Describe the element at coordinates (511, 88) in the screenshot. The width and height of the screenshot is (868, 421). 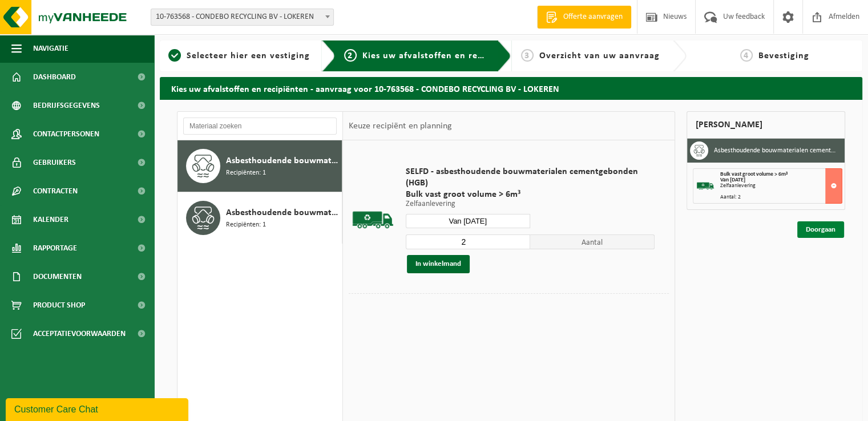
I see `h2: Kies uw afvalstoffen en recipiënten - aanvraag voor 10-763568 - CONDEBO RECYCLING BV - LOKEREN` at that location.